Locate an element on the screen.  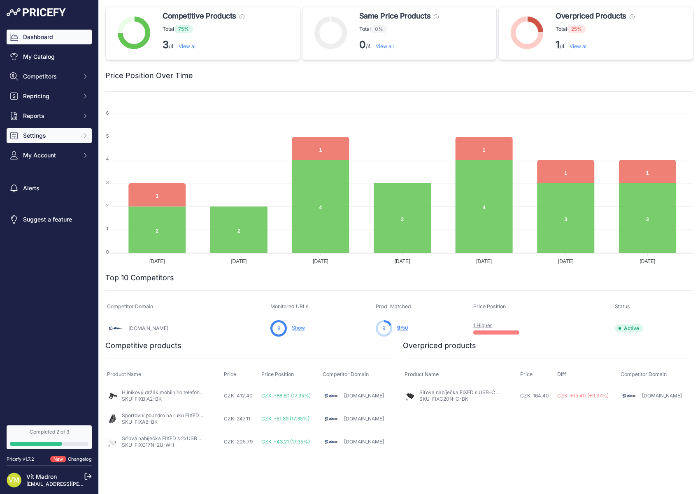
a: Sportovní pouzdro na ruku FIXED Armband, pro smartphony až 6.7", černý - BK is located at coordinates (214, 415).